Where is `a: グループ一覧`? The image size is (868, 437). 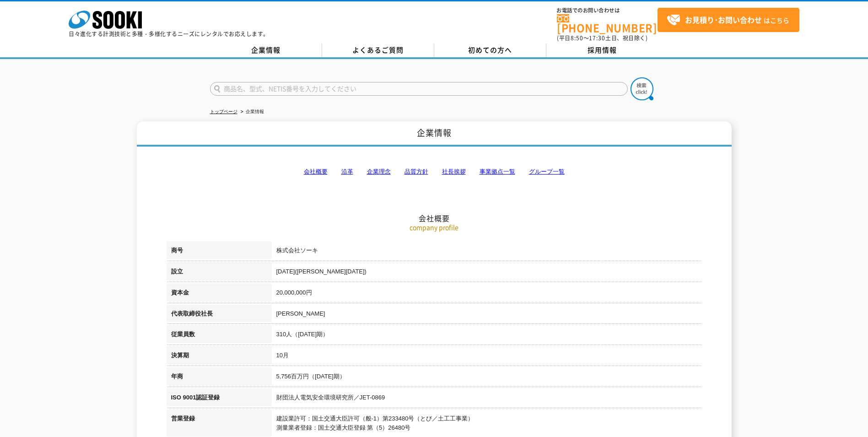
a: グループ一覧 is located at coordinates (547, 171).